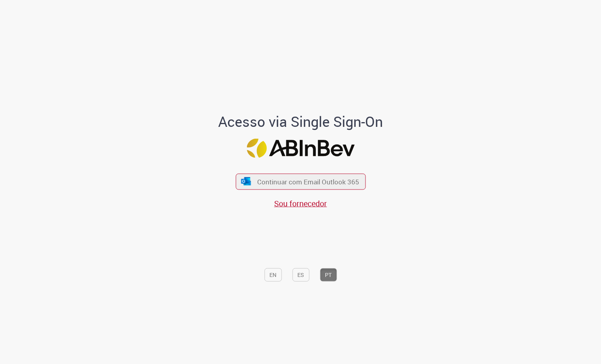 The width and height of the screenshot is (601, 364). I want to click on a: Sou fornecedor, so click(300, 203).